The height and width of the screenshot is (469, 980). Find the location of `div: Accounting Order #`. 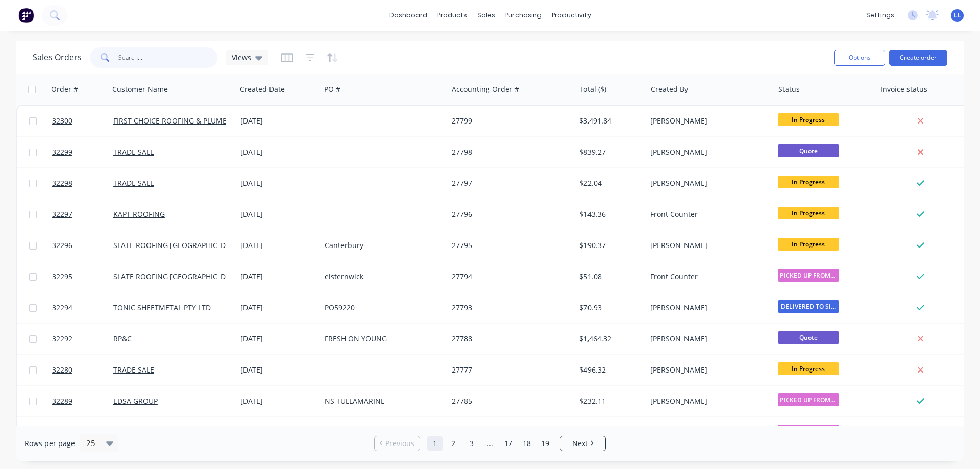

div: Accounting Order # is located at coordinates (486, 89).